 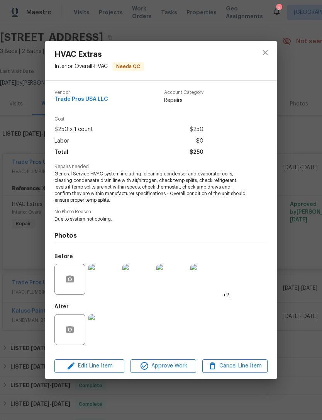 What do you see at coordinates (184, 92) in the screenshot?
I see `span: Account Category` at bounding box center [184, 92].